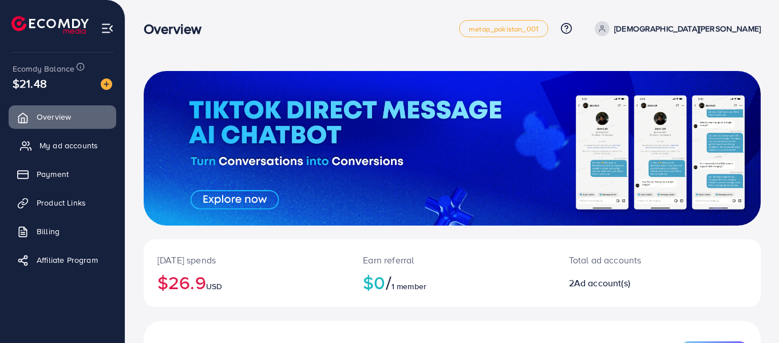 The height and width of the screenshot is (343, 779). What do you see at coordinates (62, 174) in the screenshot?
I see `a: Payment` at bounding box center [62, 174].